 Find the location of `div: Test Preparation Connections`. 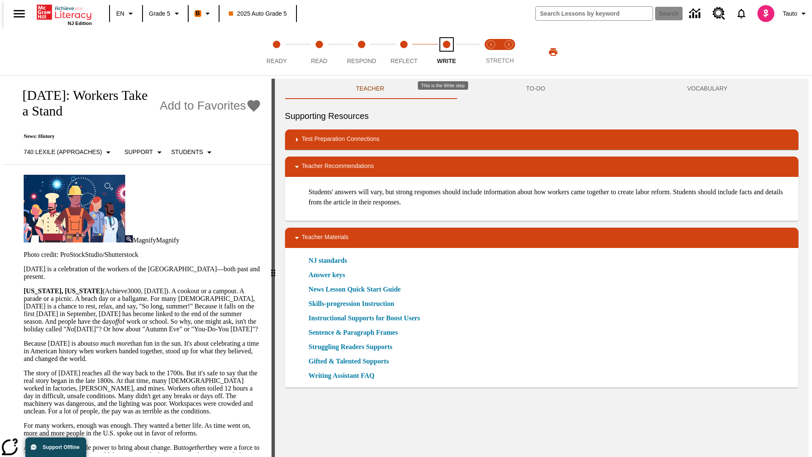

div: Test Preparation Connections is located at coordinates (542, 140).